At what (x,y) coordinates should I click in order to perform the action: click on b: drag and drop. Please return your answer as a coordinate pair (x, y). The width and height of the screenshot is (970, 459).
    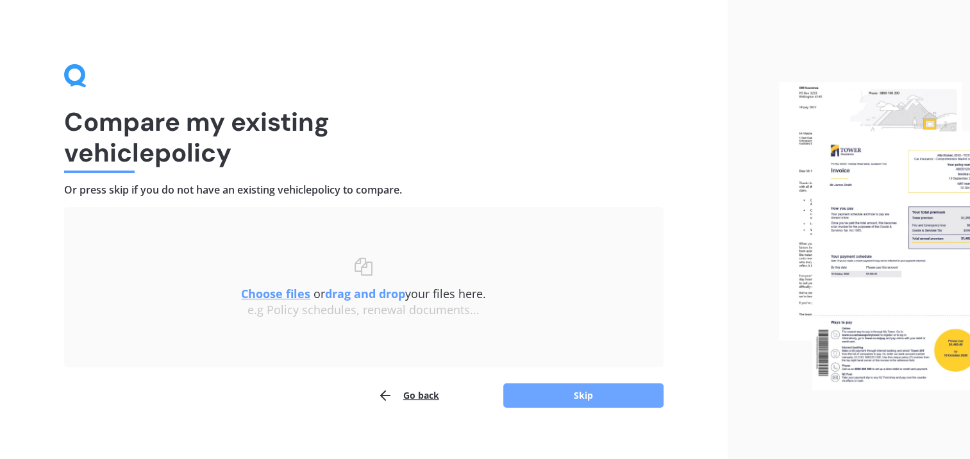
    Looking at the image, I should click on (365, 294).